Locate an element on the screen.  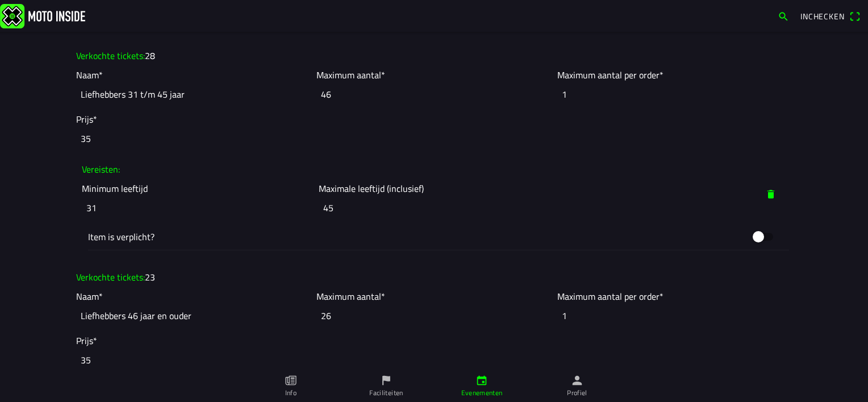
ion-label: Profiel is located at coordinates (577, 393).